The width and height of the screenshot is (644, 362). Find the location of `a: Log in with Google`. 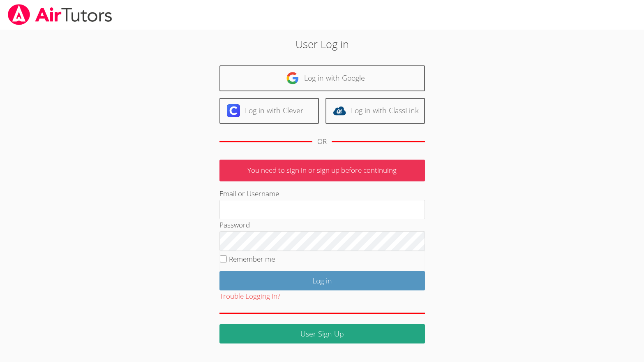

a: Log in with Google is located at coordinates (322, 78).